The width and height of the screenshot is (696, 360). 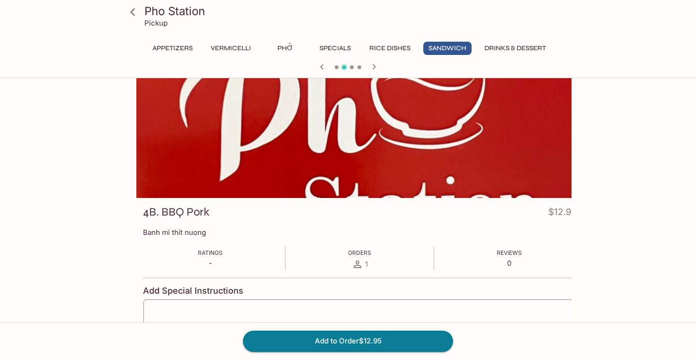 What do you see at coordinates (172, 48) in the screenshot?
I see `button: Appetizers` at bounding box center [172, 48].